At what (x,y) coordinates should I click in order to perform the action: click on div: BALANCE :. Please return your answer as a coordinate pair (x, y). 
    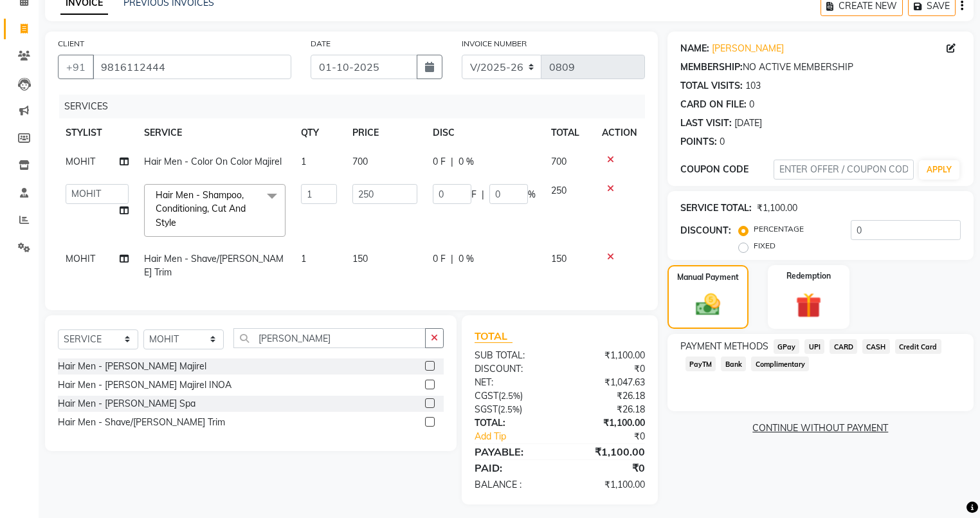
    Looking at the image, I should click on (512, 484).